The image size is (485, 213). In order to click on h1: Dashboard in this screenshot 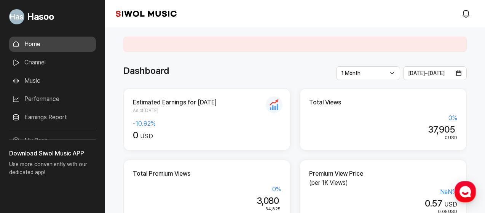, I will do `click(146, 71)`.